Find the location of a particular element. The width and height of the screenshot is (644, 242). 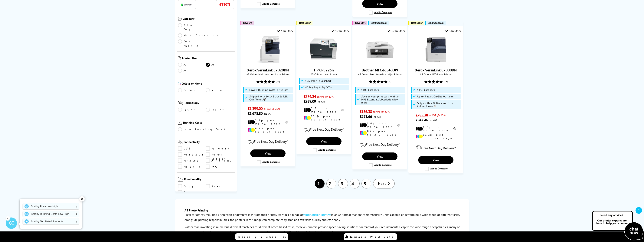

a: Dot Matrix is located at coordinates (192, 44).